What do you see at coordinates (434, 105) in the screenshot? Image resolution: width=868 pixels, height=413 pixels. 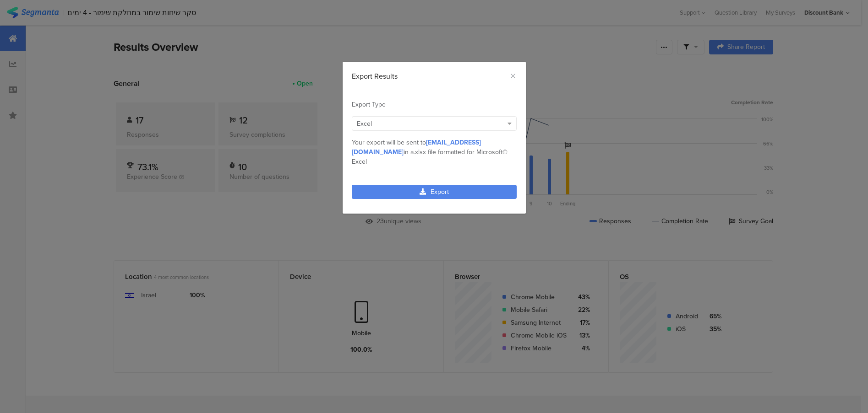 I see `div: Export Type` at bounding box center [434, 105].